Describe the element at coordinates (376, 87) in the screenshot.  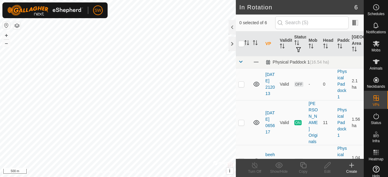
I see `span: Neckbands` at that location.